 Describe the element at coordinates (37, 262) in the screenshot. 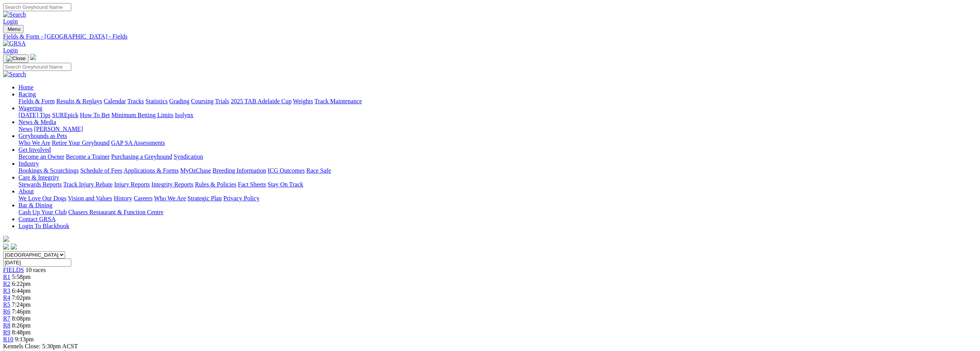

I see `input: Select date` at that location.